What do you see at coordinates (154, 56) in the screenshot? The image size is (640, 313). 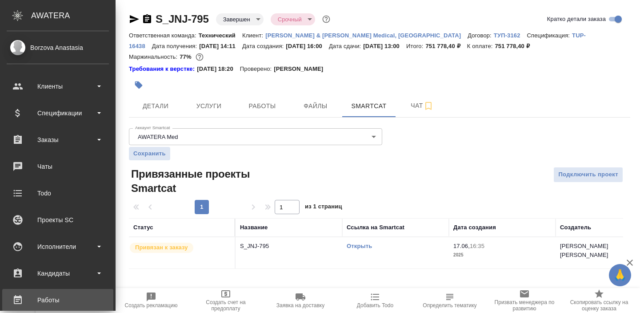 I see `p: Маржинальность:` at bounding box center [154, 56].